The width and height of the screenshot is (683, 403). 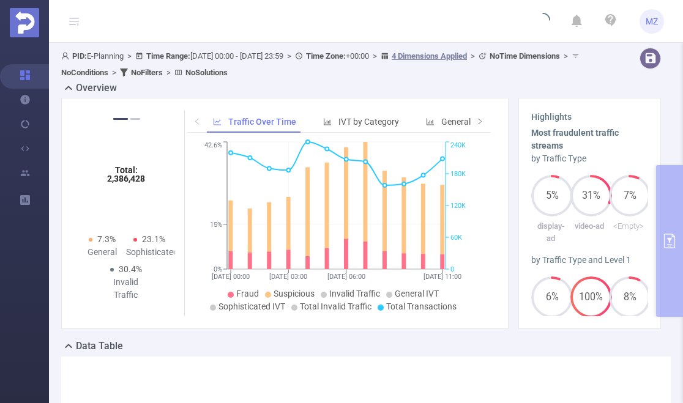 I want to click on span: Invalid Traffic, so click(x=354, y=294).